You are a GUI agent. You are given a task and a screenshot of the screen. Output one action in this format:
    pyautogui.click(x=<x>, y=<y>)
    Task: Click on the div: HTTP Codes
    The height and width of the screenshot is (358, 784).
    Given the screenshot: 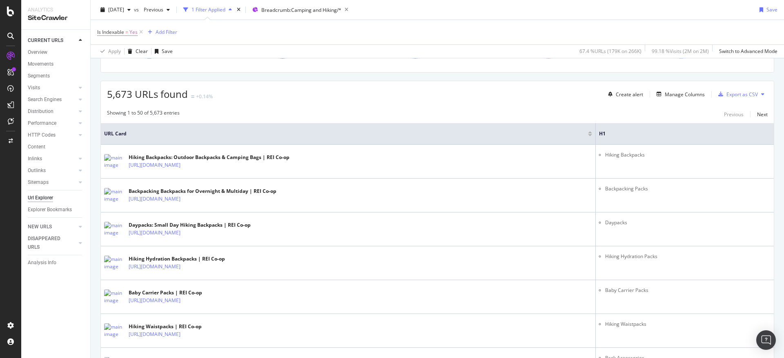 What is the action you would take?
    pyautogui.click(x=42, y=135)
    